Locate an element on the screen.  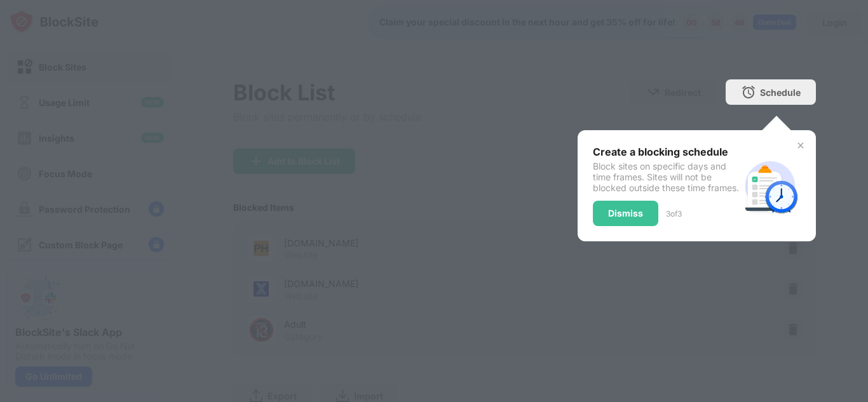
div: Schedule is located at coordinates (780, 92).